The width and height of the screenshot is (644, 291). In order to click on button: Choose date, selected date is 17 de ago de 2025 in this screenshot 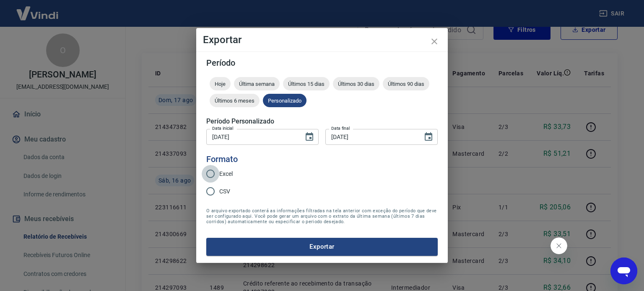, I will do `click(429, 137)`.